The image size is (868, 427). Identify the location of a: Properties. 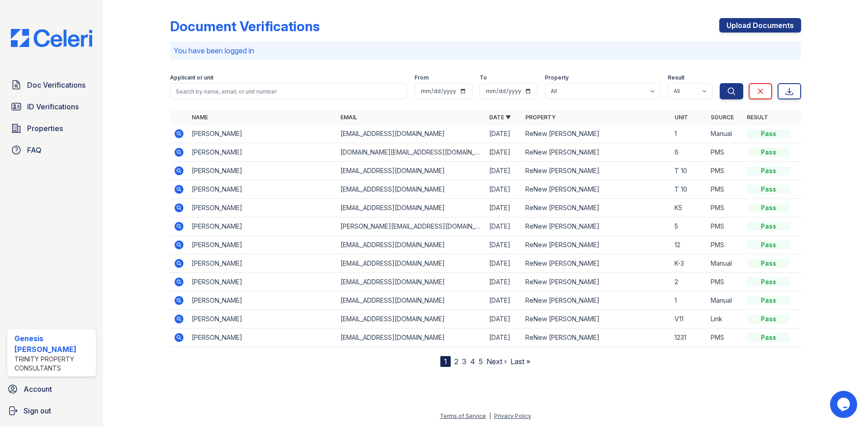
(52, 129).